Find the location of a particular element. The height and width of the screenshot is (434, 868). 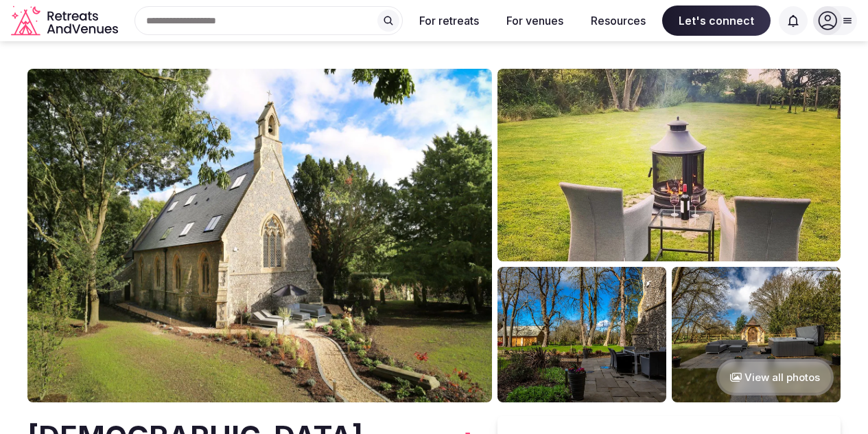

button: For retreats is located at coordinates (449, 20).